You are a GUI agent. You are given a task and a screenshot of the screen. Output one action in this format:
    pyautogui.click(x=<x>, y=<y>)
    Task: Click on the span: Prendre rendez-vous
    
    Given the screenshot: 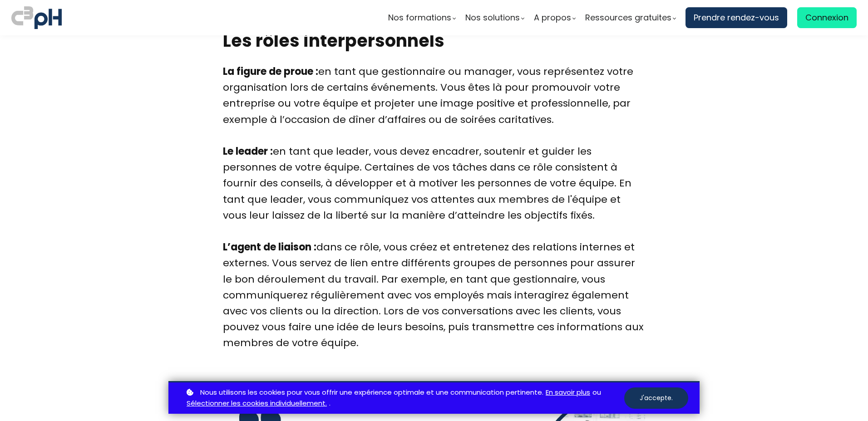 What is the action you would take?
    pyautogui.click(x=737, y=18)
    